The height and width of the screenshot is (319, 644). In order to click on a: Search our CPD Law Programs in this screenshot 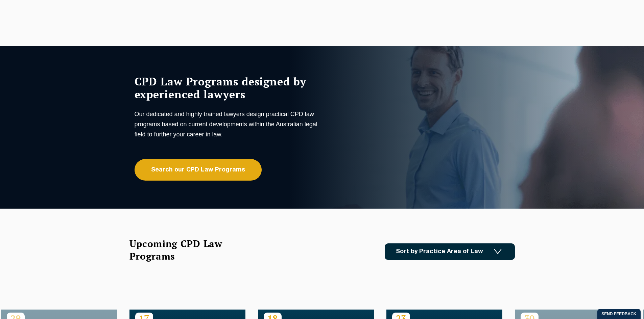, I will do `click(198, 170)`.